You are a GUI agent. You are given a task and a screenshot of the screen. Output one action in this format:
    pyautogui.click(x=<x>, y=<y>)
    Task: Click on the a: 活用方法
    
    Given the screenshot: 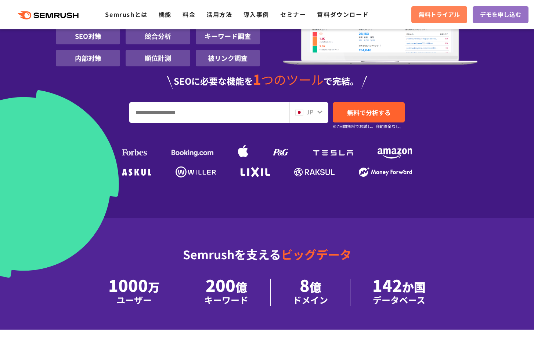 What is the action you would take?
    pyautogui.click(x=219, y=14)
    